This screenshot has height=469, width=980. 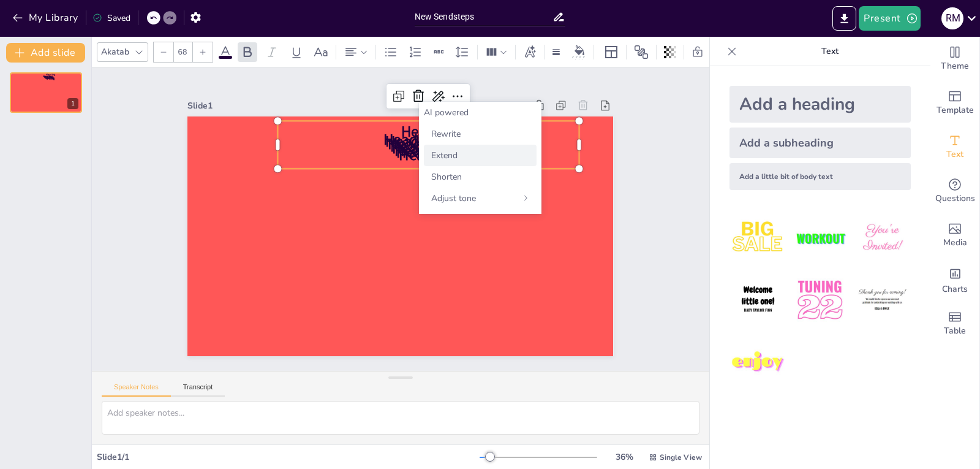 What do you see at coordinates (955, 289) in the screenshot?
I see `span: Charts` at bounding box center [955, 289].